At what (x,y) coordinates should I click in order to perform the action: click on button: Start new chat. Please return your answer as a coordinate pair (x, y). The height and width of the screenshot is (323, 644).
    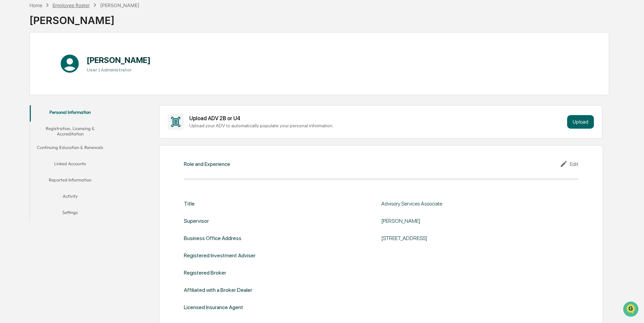
    Looking at the image, I should click on (119, 58).